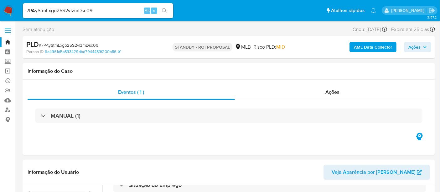 This screenshot has width=440, height=192. I want to click on button: Ações, so click(417, 47).